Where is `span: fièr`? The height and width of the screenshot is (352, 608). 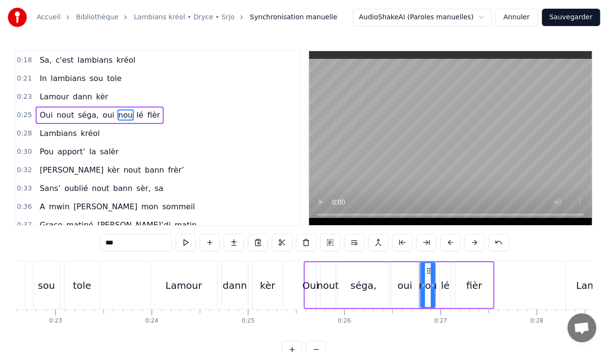
span: fièr is located at coordinates (154, 115).